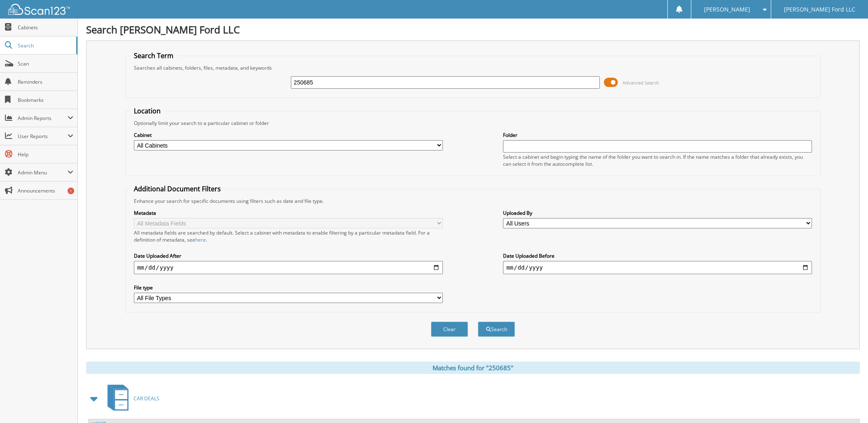 The image size is (868, 423). I want to click on span: Bookmarks, so click(46, 100).